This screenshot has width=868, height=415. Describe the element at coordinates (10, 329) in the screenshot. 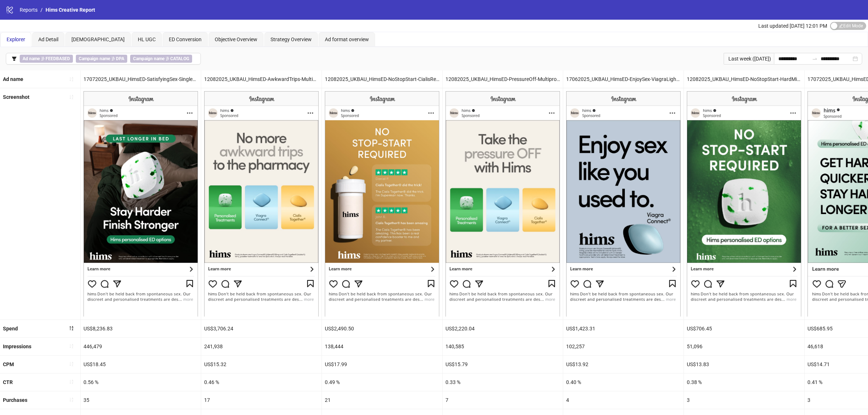

I see `b: Spend` at that location.